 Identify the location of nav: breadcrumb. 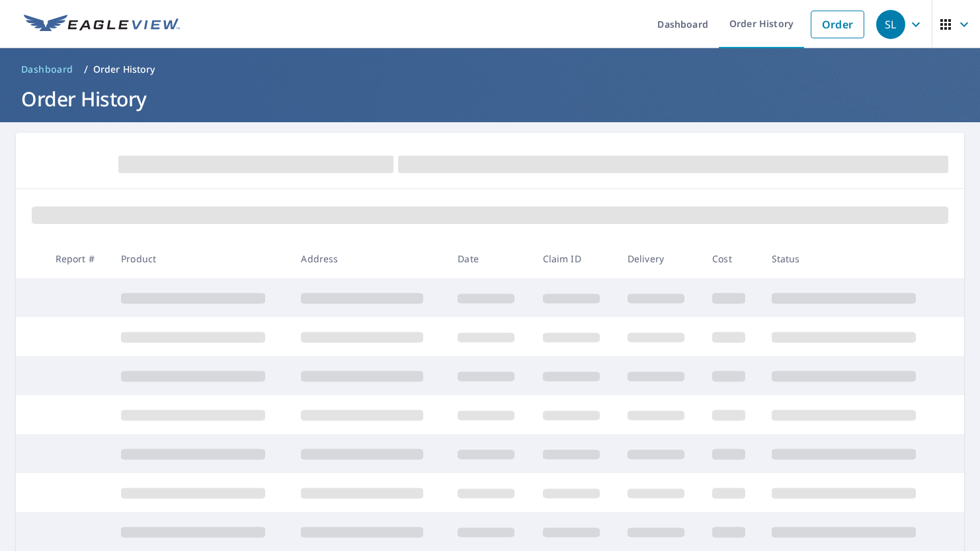
(490, 69).